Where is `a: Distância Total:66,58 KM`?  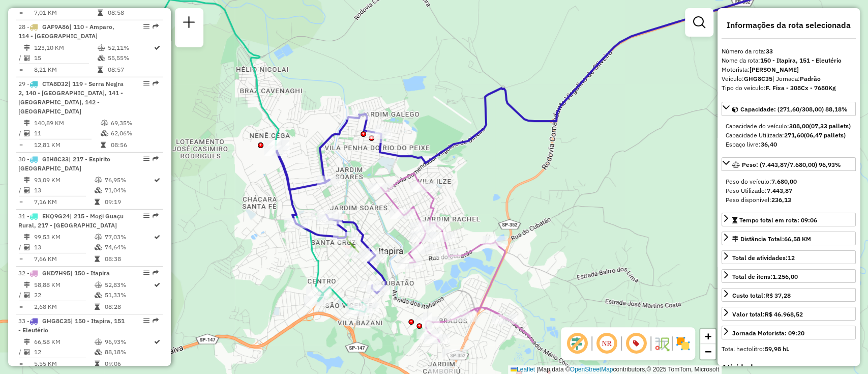 a: Distância Total:66,58 KM is located at coordinates (789, 238).